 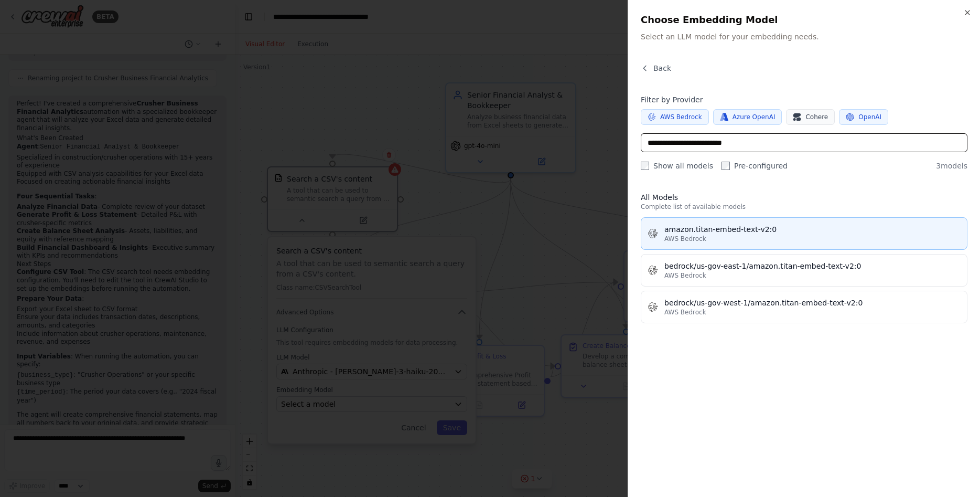 I want to click on h2: Choose Embedding Model, so click(x=804, y=20).